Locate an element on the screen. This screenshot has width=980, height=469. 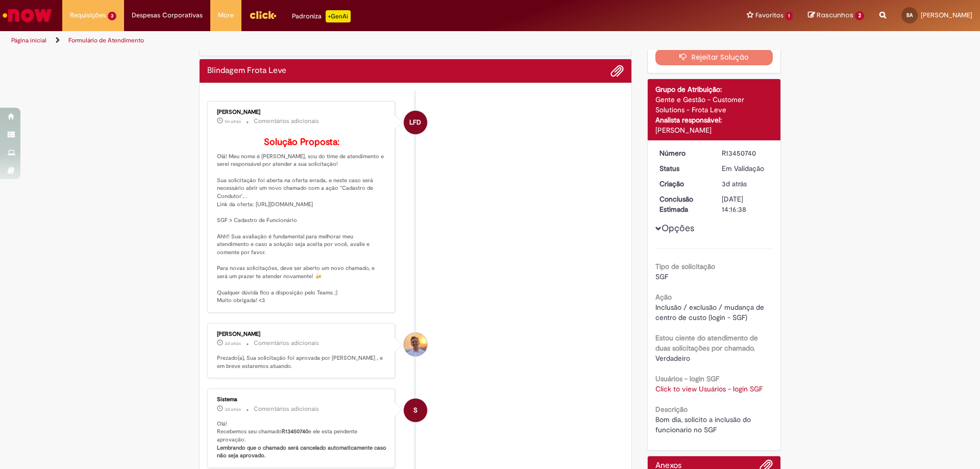
div: Gente e Gestão - Customer Solutions - Frota Leve is located at coordinates (714, 105).